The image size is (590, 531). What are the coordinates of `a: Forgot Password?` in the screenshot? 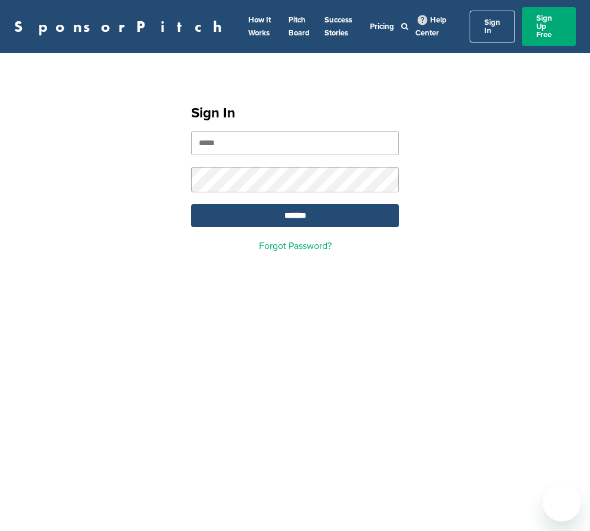 It's located at (295, 246).